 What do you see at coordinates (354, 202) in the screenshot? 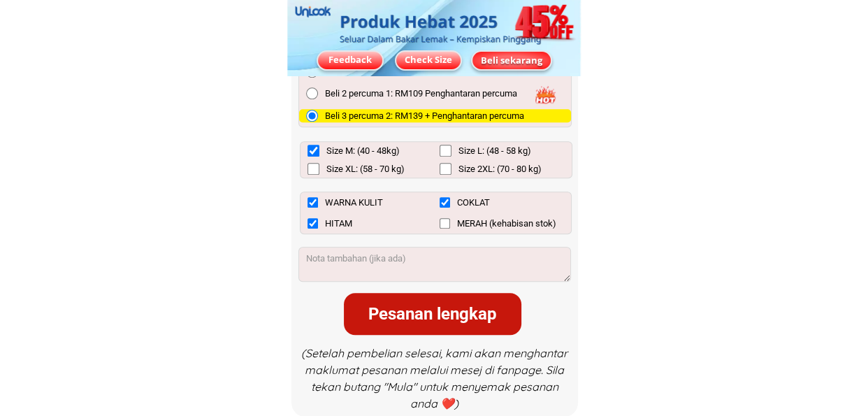
I see `span: WARNA KULIT` at bounding box center [354, 202].